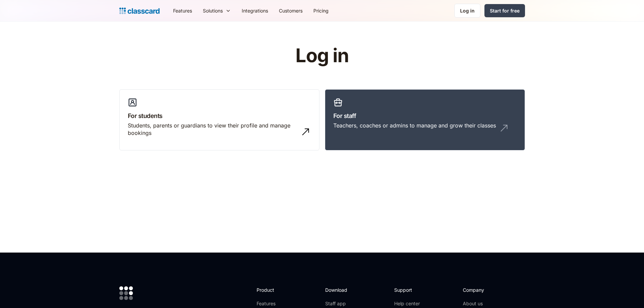 Image resolution: width=644 pixels, height=308 pixels. I want to click on a: Pricing, so click(321, 11).